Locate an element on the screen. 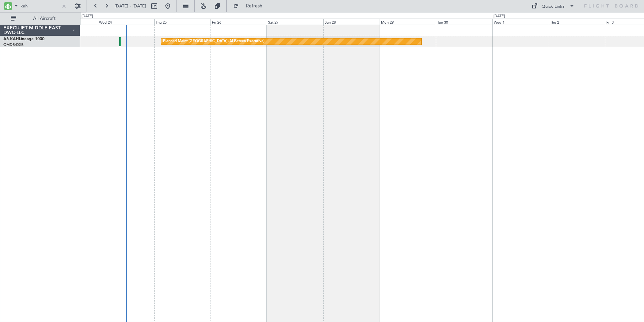 Image resolution: width=644 pixels, height=322 pixels. button: Quick Links is located at coordinates (553, 6).